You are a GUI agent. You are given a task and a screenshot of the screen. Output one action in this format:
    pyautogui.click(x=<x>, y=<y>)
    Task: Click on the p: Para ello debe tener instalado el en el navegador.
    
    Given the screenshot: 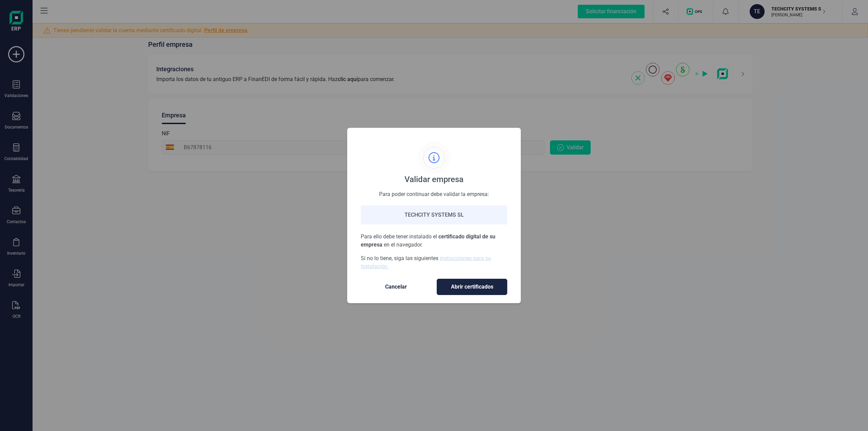 What is the action you would take?
    pyautogui.click(x=434, y=241)
    